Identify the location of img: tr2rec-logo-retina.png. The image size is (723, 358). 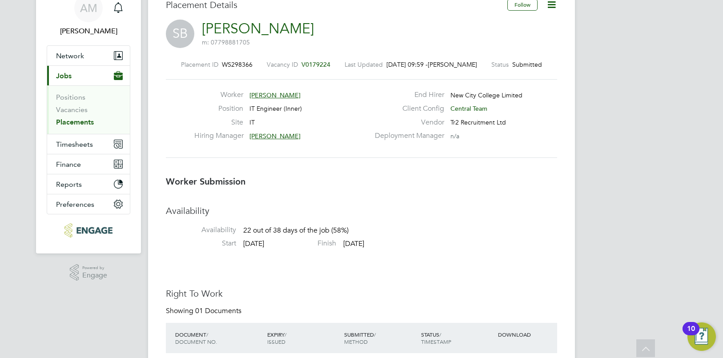
(88, 230).